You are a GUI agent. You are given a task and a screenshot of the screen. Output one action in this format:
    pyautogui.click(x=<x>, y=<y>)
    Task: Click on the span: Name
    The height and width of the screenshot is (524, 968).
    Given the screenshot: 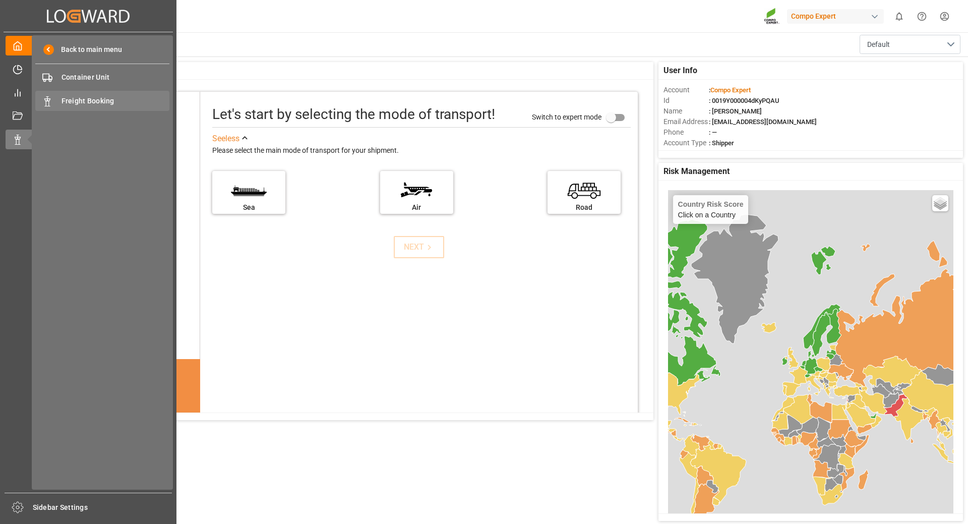 What is the action you would take?
    pyautogui.click(x=686, y=111)
    